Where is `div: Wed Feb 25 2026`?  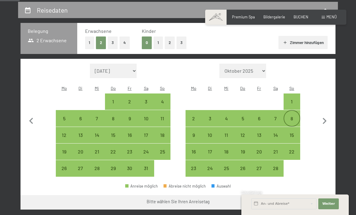
div: Wed Feb 25 2026 is located at coordinates (227, 169).